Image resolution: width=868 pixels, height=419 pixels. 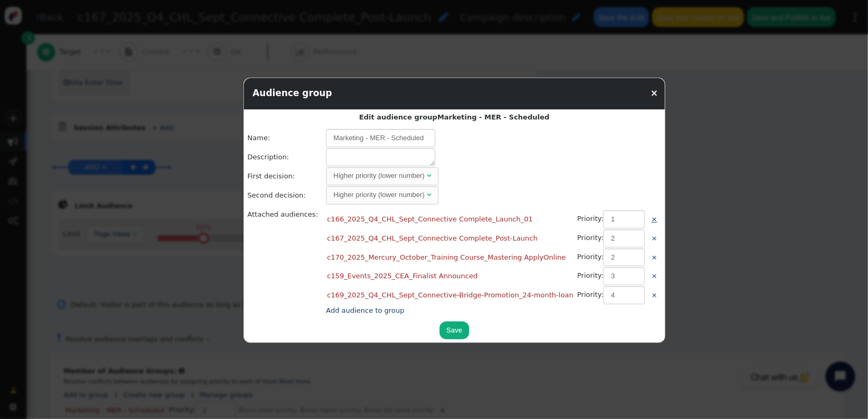 I want to click on div: Audience group, so click(x=293, y=93).